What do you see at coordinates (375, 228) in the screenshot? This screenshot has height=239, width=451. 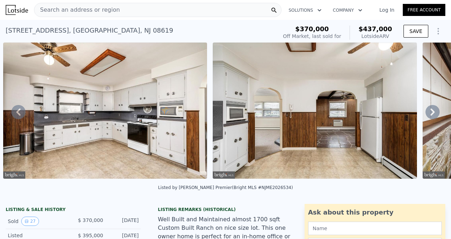 I see `input: Name` at bounding box center [375, 228].